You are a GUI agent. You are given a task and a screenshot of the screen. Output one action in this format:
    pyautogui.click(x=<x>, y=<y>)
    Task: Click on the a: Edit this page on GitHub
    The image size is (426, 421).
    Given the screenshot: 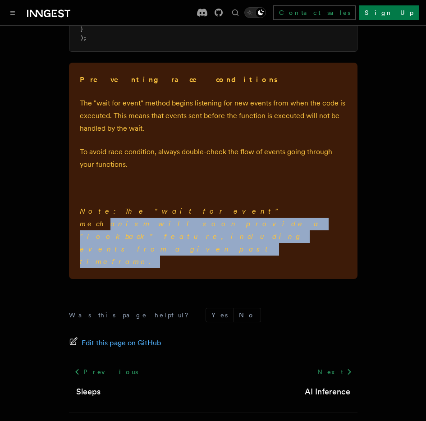 What is the action you would take?
    pyautogui.click(x=115, y=343)
    